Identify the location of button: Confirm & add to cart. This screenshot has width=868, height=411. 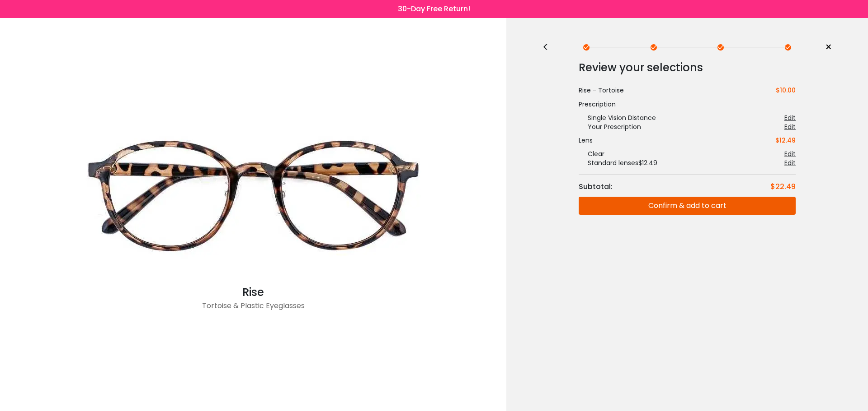
(687, 206).